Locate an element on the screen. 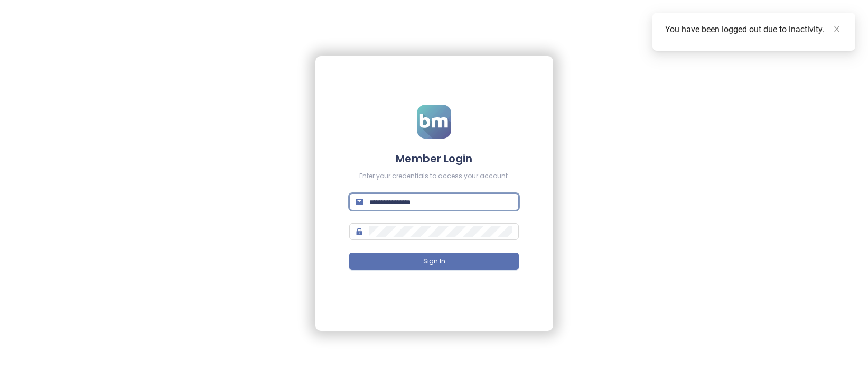  span: mail is located at coordinates (359, 202).